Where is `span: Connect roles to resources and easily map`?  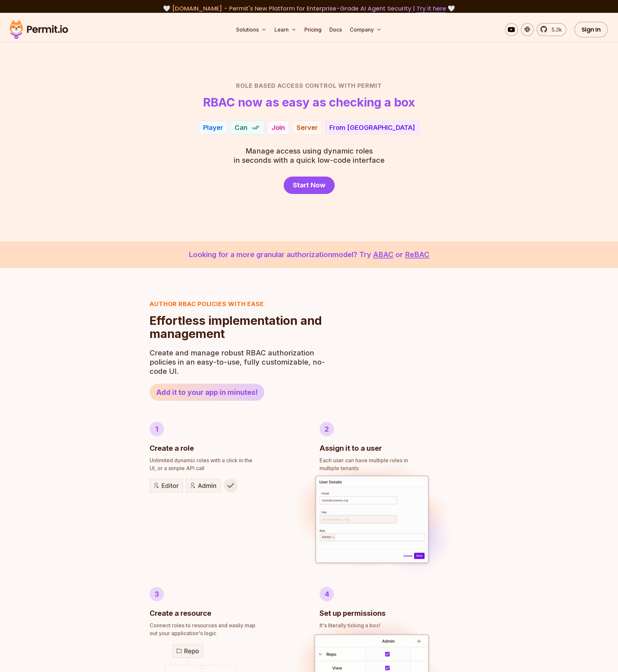
span: Connect roles to resources and easily map is located at coordinates (224, 625).